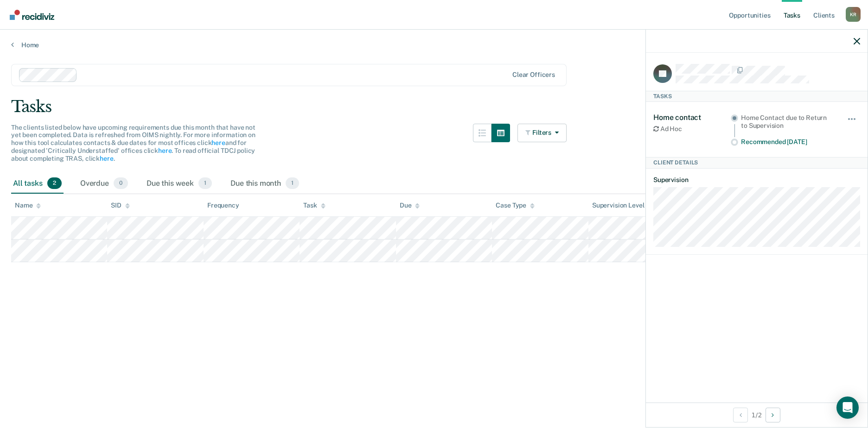 Image resolution: width=868 pixels, height=428 pixels. I want to click on button: Next Client, so click(772, 415).